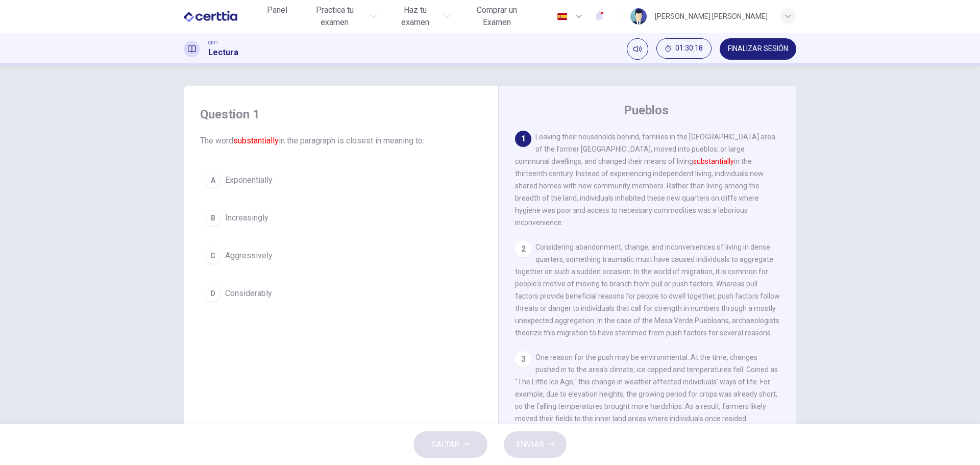  I want to click on span: FINALIZAR SESIÓN, so click(758, 49).